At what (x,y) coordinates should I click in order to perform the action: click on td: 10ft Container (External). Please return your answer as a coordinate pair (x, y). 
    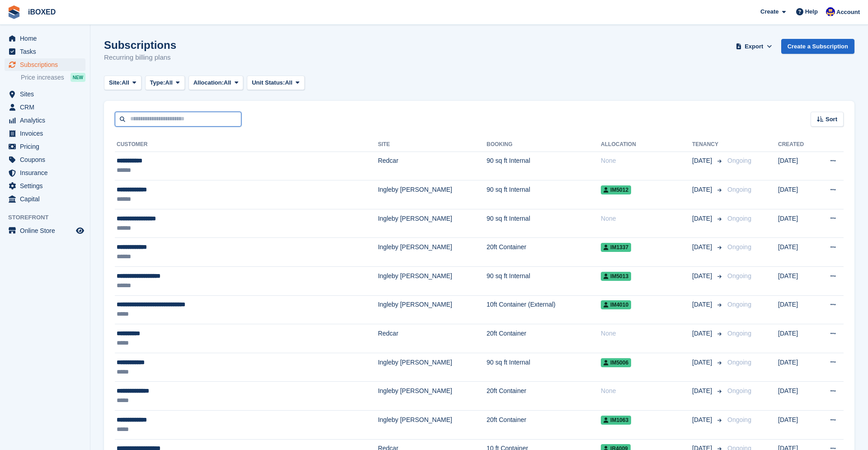
    Looking at the image, I should click on (544, 310).